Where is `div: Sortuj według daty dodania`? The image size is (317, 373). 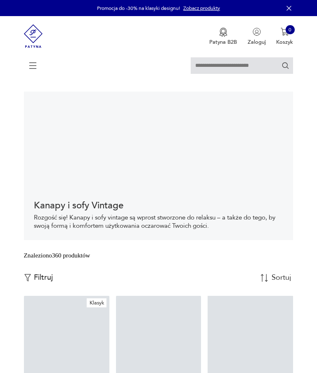
div: Sortuj według daty dodania is located at coordinates (282, 278).